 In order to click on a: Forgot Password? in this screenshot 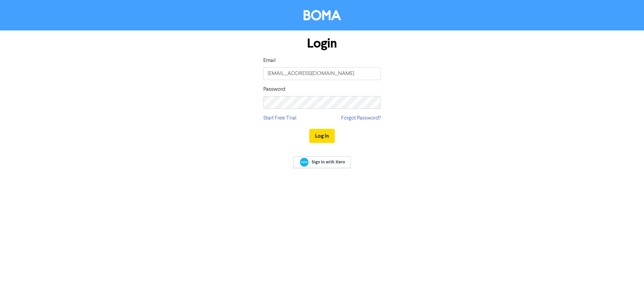, I will do `click(361, 118)`.